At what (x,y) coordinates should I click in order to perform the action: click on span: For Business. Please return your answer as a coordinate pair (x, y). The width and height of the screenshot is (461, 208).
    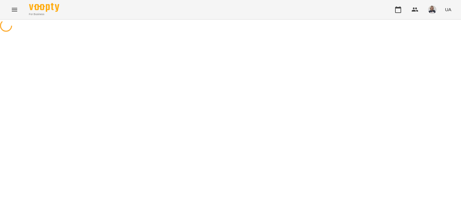
    Looking at the image, I should click on (44, 14).